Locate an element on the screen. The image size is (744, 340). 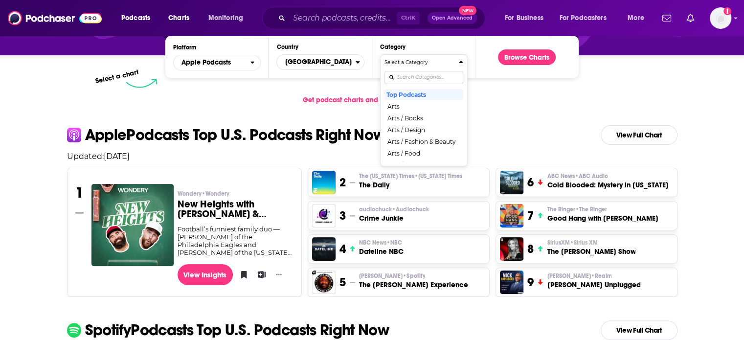
a: The Joe Rogan Experience is located at coordinates (324, 282).